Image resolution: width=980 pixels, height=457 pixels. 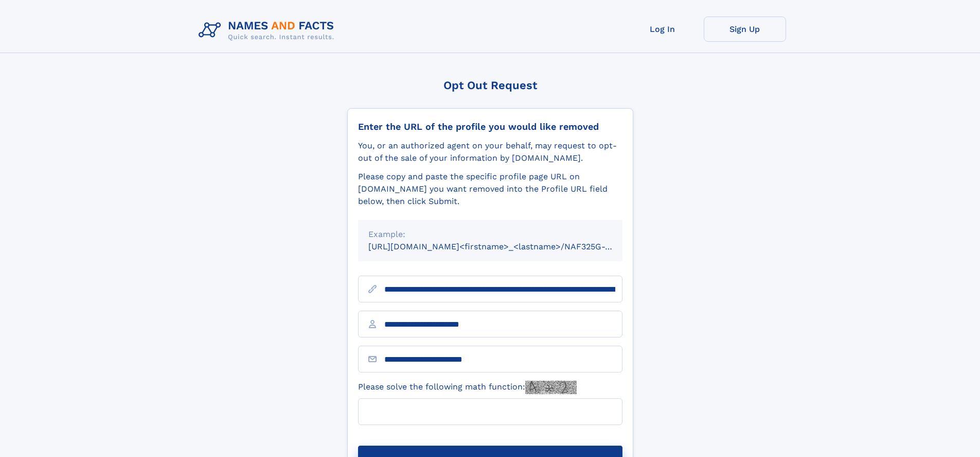 What do you see at coordinates (268, 30) in the screenshot?
I see `img: Logo Names and Facts` at bounding box center [268, 30].